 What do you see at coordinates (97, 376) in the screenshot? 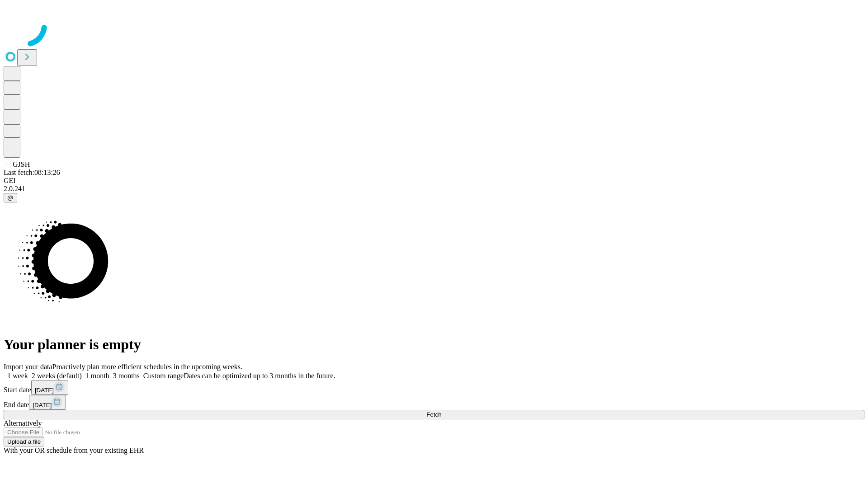
I see `span: 1 month` at bounding box center [97, 376].